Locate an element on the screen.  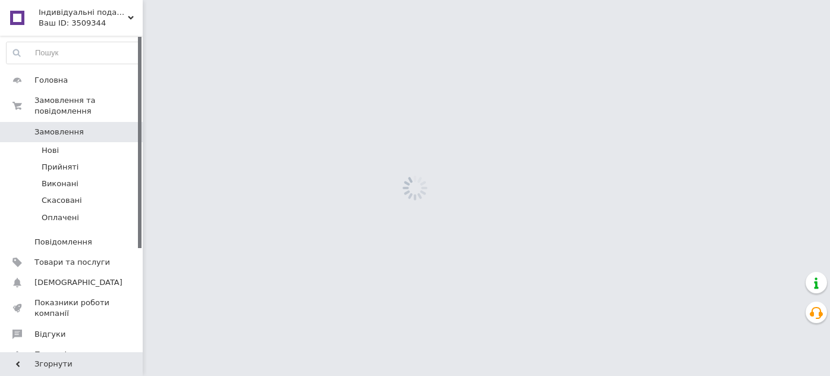
input: Пошук is located at coordinates (73, 53).